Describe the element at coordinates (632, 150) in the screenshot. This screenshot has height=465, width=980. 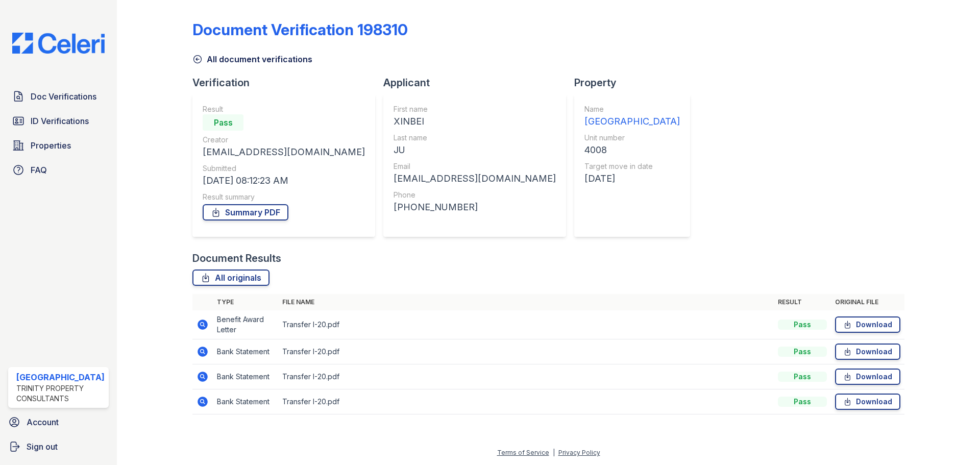
I see `div: 4008` at that location.